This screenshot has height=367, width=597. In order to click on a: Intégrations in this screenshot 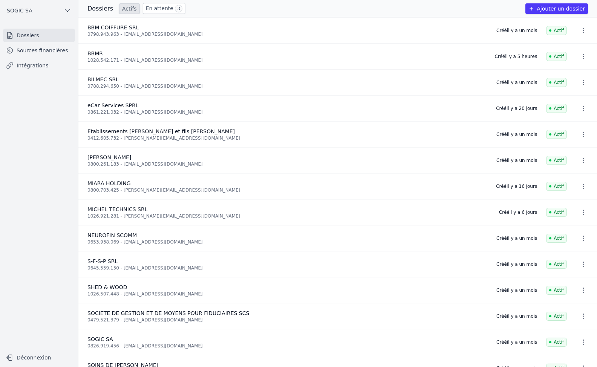, I will do `click(39, 66)`.